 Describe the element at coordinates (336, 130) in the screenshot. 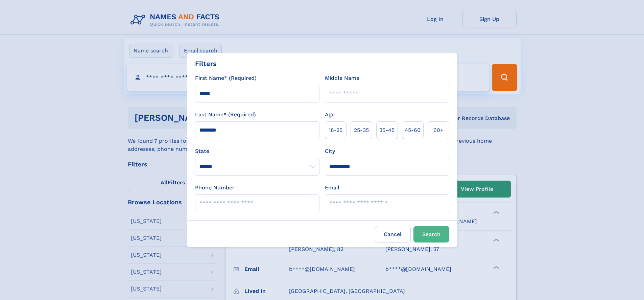

I see `span: 18‑25` at that location.